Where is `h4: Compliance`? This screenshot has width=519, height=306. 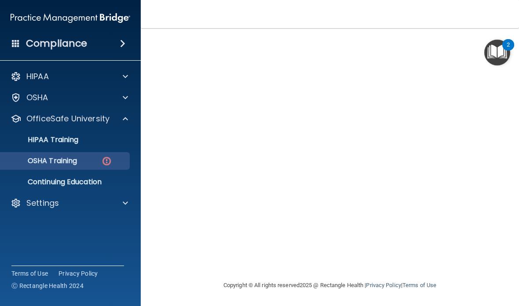
h4: Compliance is located at coordinates (56, 44).